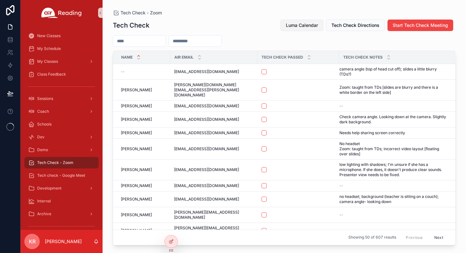 The width and height of the screenshot is (466, 253). I want to click on span: Needs help sharing screen correctly, so click(372, 133).